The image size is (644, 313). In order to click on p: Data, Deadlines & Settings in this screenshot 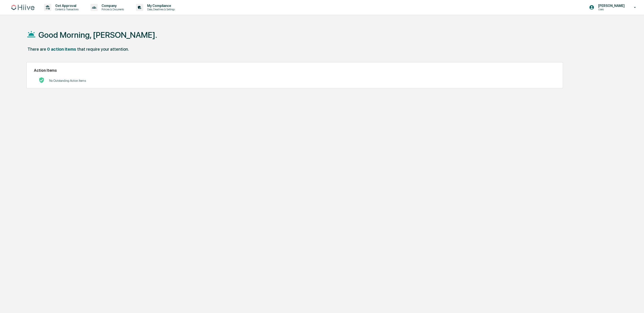, I will do `click(160, 9)`.